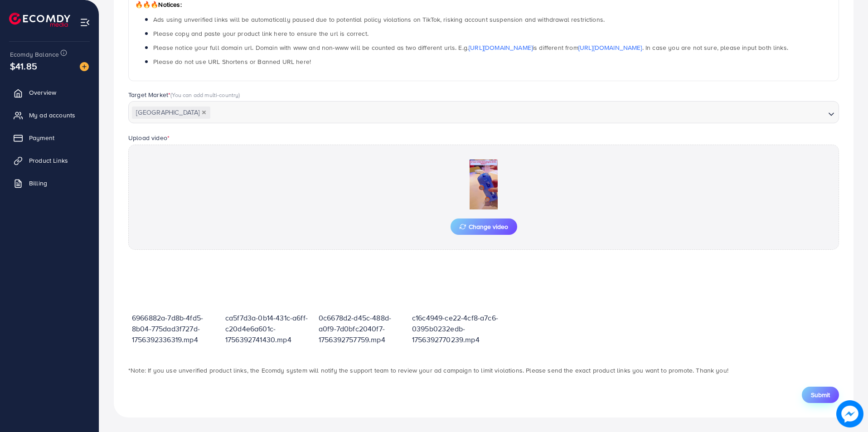 This screenshot has width=868, height=432. What do you see at coordinates (484, 112) in the screenshot?
I see `div: Search for option` at bounding box center [484, 112].